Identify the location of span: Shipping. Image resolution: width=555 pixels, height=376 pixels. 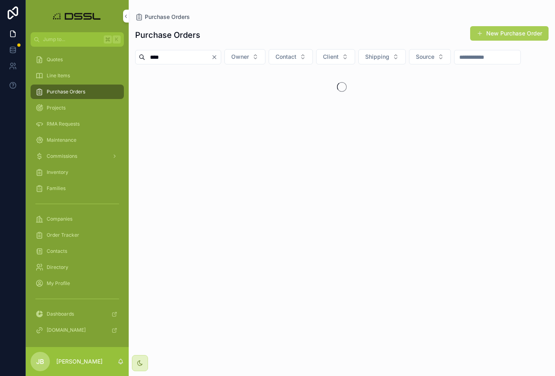
(377, 57).